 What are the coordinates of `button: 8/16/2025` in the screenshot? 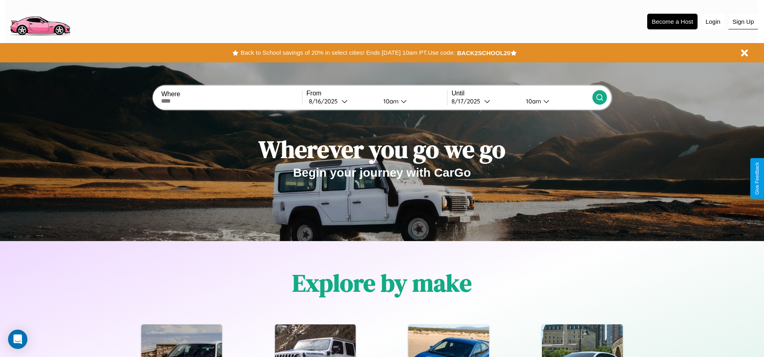 It's located at (342, 101).